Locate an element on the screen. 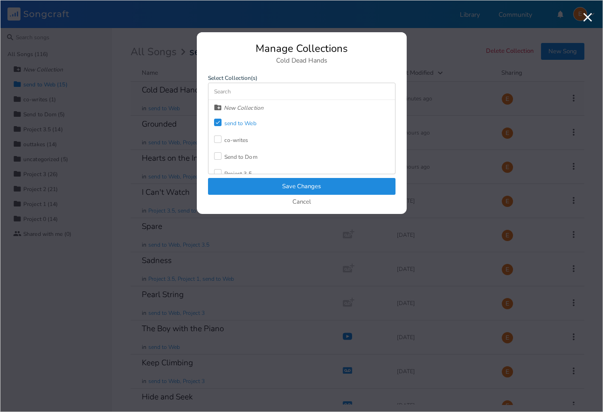 The height and width of the screenshot is (412, 603). div: Project 3.5 is located at coordinates (238, 174).